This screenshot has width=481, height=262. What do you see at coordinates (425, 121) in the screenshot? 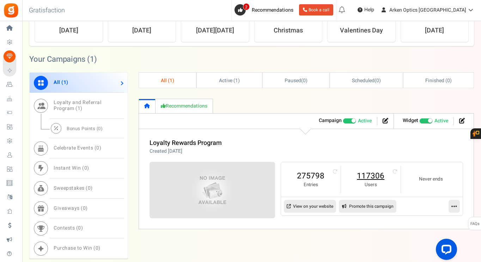
I see `li: Widget activated` at bounding box center [425, 121].